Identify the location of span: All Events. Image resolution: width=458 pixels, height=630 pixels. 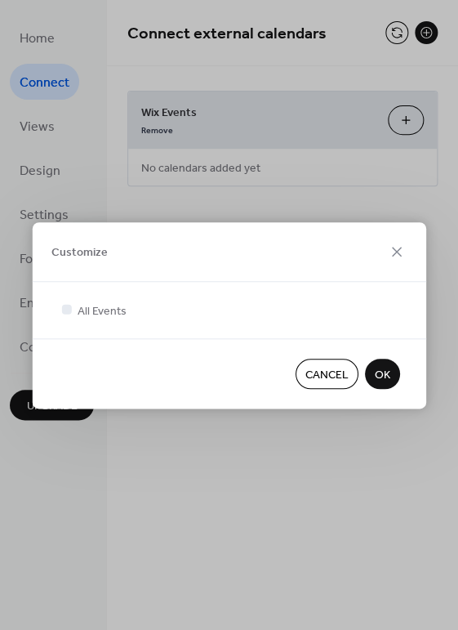
(102, 310).